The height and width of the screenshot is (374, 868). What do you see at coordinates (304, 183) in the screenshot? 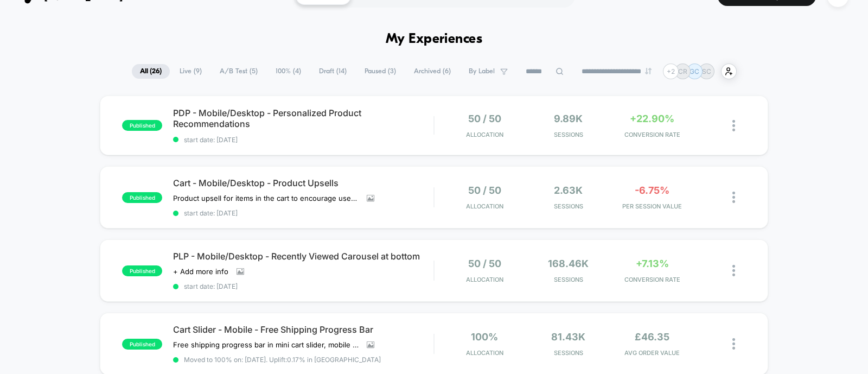
I see `span: Cart - Mobile/Desktop - Product Upsells` at bounding box center [304, 183].